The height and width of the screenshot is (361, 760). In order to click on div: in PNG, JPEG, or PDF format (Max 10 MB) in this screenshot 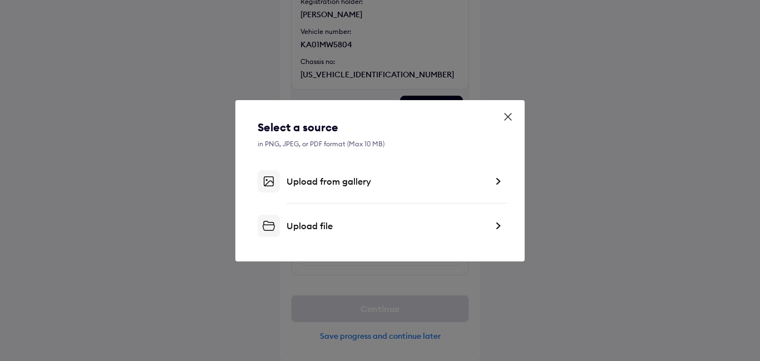, I will do `click(380, 144)`.